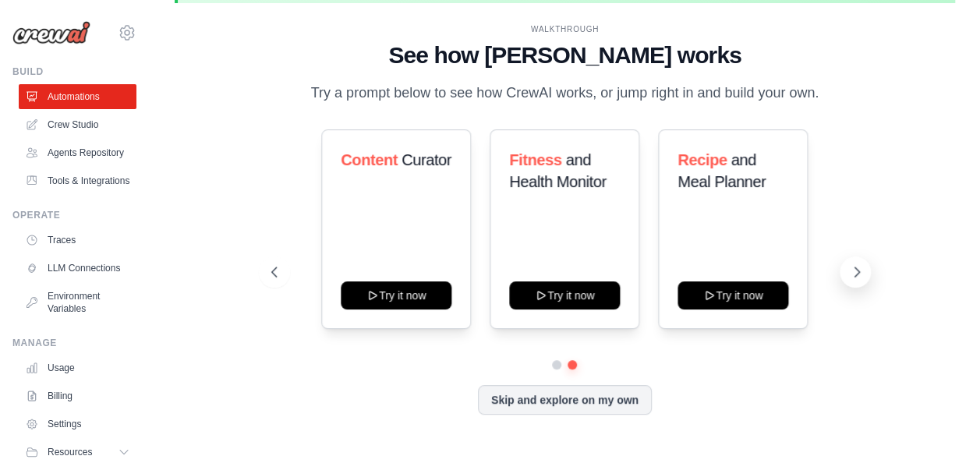 The width and height of the screenshot is (980, 463). Describe the element at coordinates (702, 160) in the screenshot. I see `span: Recipe` at that location.